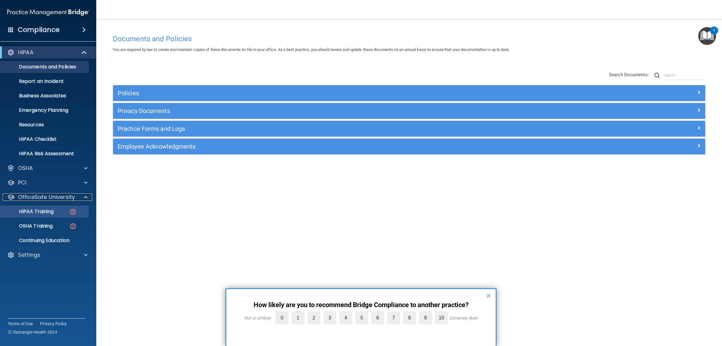  I want to click on a: Privacy Policy, so click(54, 323).